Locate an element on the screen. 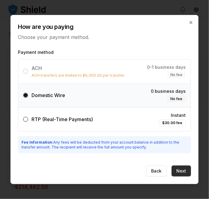  label: Payment method is located at coordinates (105, 52).